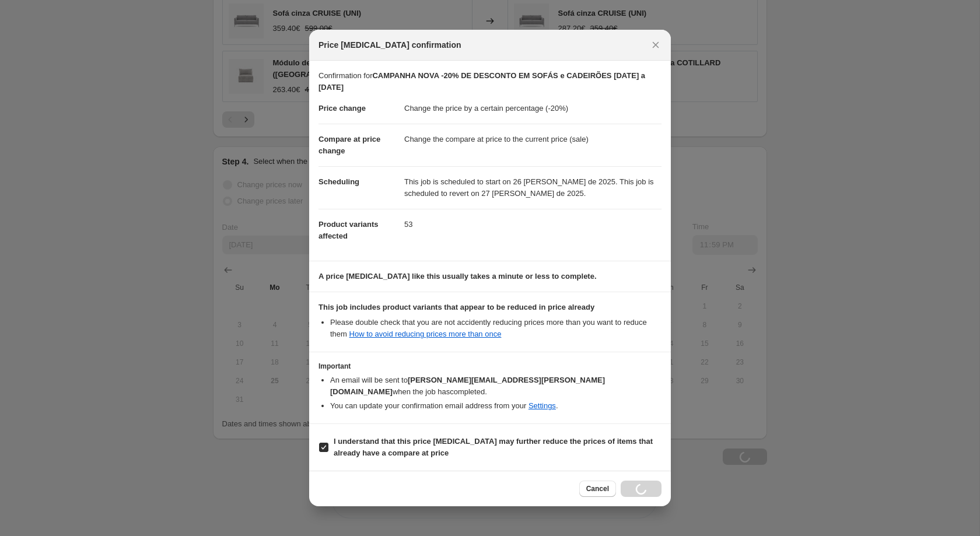 The image size is (980, 536). What do you see at coordinates (456, 306) in the screenshot?
I see `b: This job includes product variants that appear to be reduced in price already` at bounding box center [456, 306].